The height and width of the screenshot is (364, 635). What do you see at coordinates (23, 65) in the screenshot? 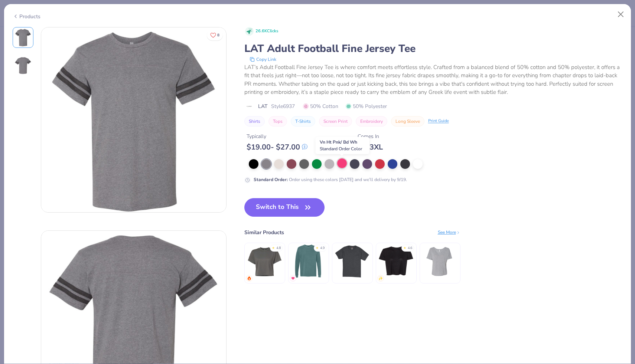
I see `img: Back` at bounding box center [23, 65].